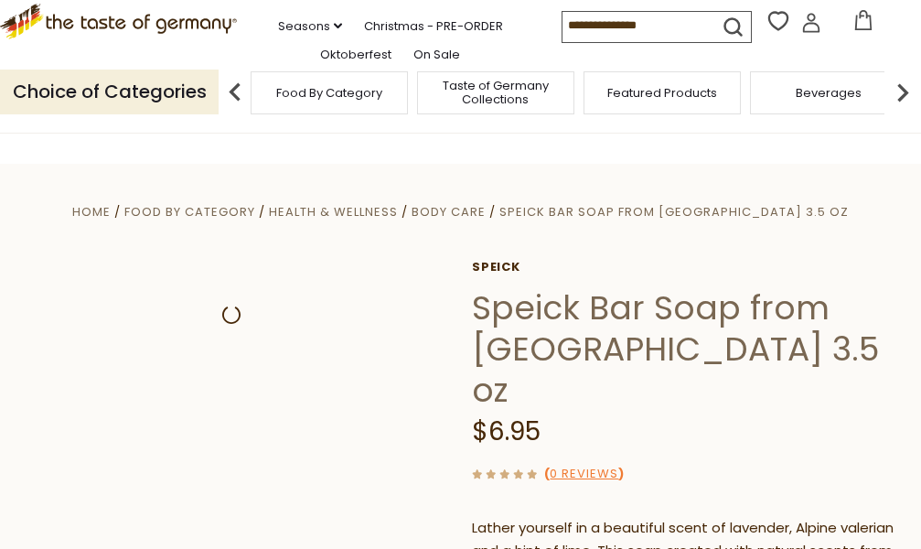 The height and width of the screenshot is (549, 921). I want to click on a: Christmas - PRE-ORDER, so click(433, 27).